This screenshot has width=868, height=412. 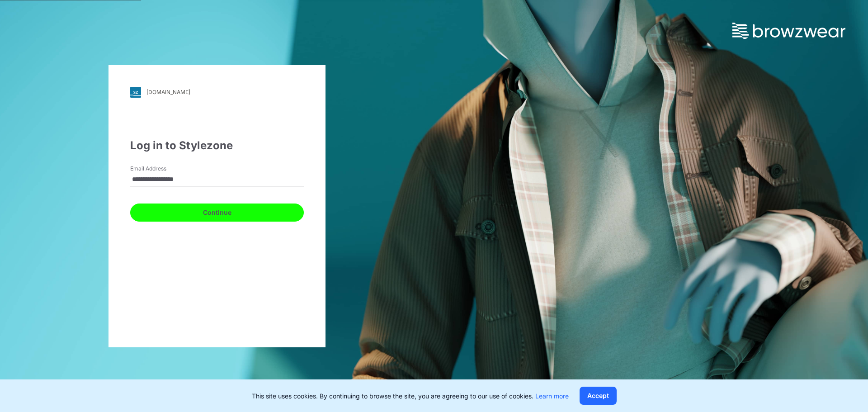 What do you see at coordinates (217, 212) in the screenshot?
I see `button: Continue` at bounding box center [217, 212].